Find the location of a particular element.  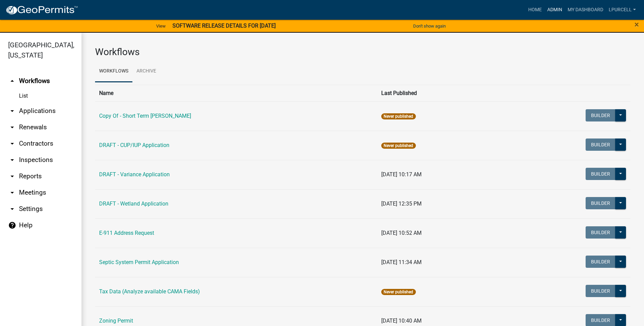

a: Archive is located at coordinates (146, 71).